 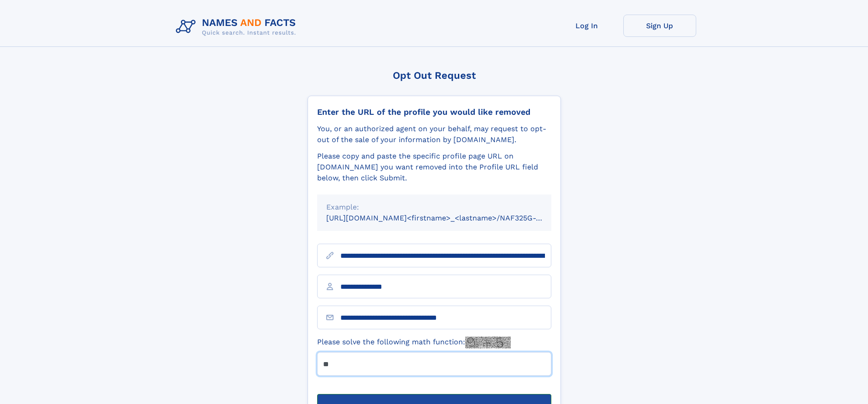 What do you see at coordinates (434, 112) in the screenshot?
I see `div: Enter the URL of the profile you would like removed` at bounding box center [434, 112].